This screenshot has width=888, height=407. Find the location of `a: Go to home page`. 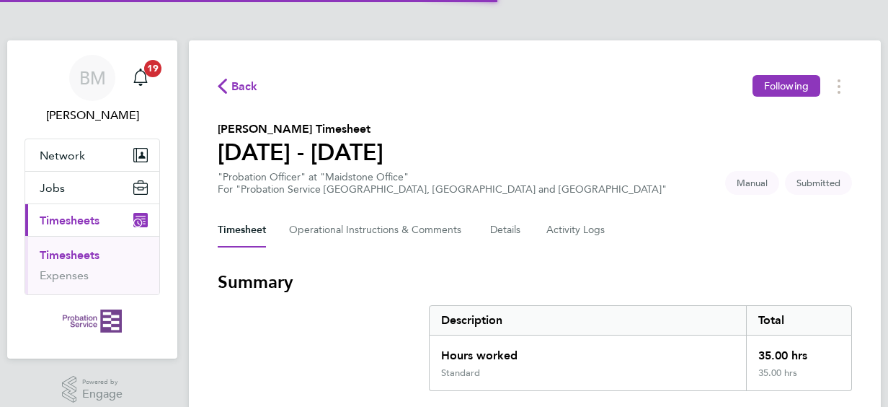

a: Go to home page is located at coordinates (92, 321).